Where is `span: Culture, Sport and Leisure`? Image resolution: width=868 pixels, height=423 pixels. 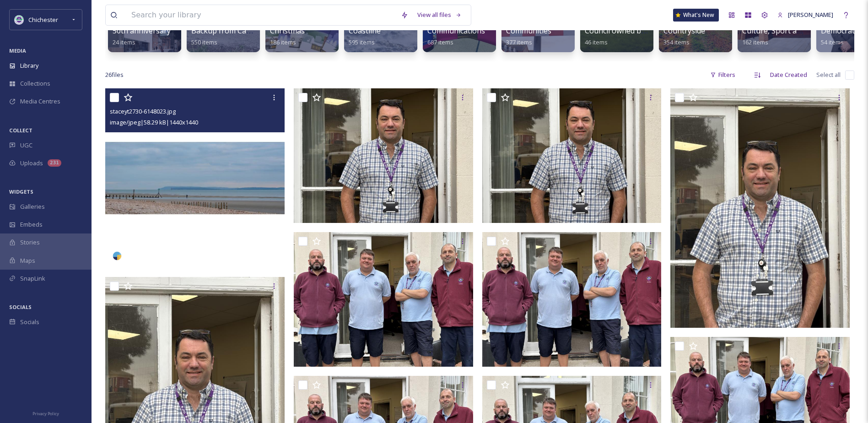 span: Culture, Sport and Leisure is located at coordinates (787, 31).